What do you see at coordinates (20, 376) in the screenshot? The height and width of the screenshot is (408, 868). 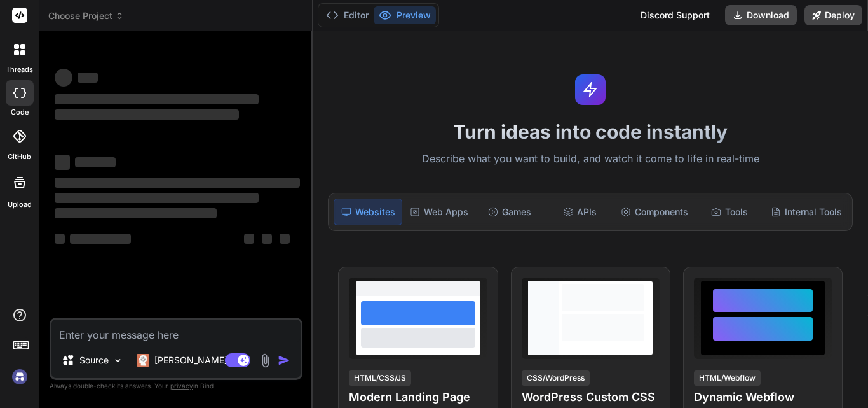 I see `img: signin` at bounding box center [20, 376].